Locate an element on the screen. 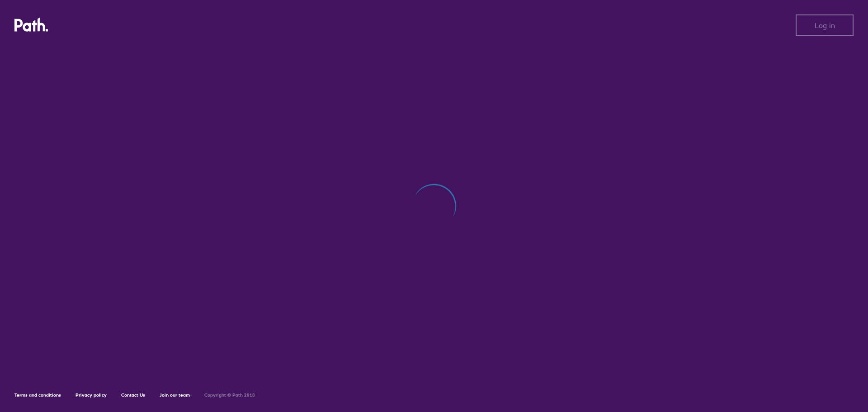 This screenshot has width=868, height=412. a: Terms and conditions is located at coordinates (37, 394).